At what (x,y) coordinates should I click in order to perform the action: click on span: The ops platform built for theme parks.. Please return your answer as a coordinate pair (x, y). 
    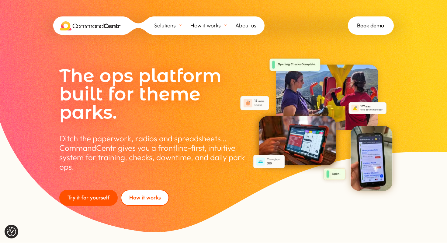
    Looking at the image, I should click on (140, 94).